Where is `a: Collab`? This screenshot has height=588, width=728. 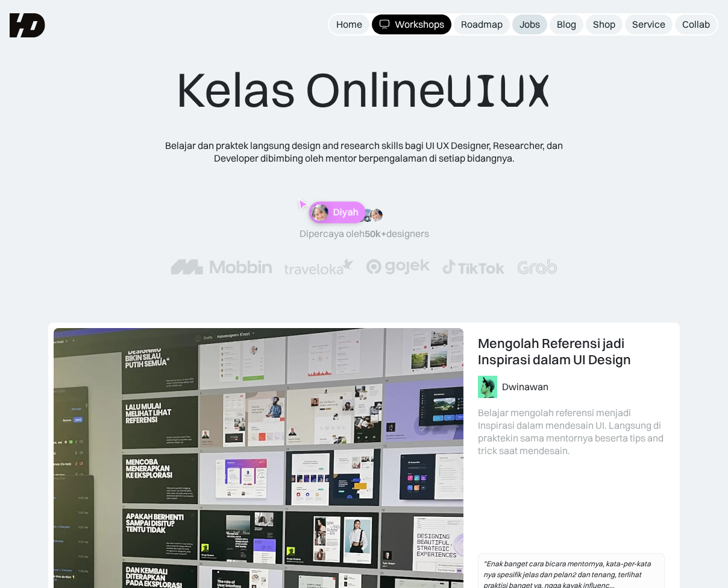 a: Collab is located at coordinates (696, 24).